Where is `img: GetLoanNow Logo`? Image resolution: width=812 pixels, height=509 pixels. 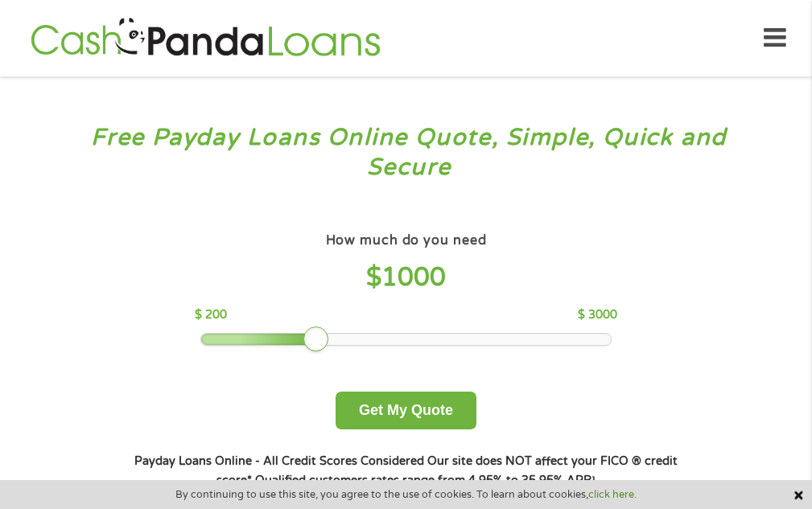
img: GetLoanNow Logo is located at coordinates (205, 38).